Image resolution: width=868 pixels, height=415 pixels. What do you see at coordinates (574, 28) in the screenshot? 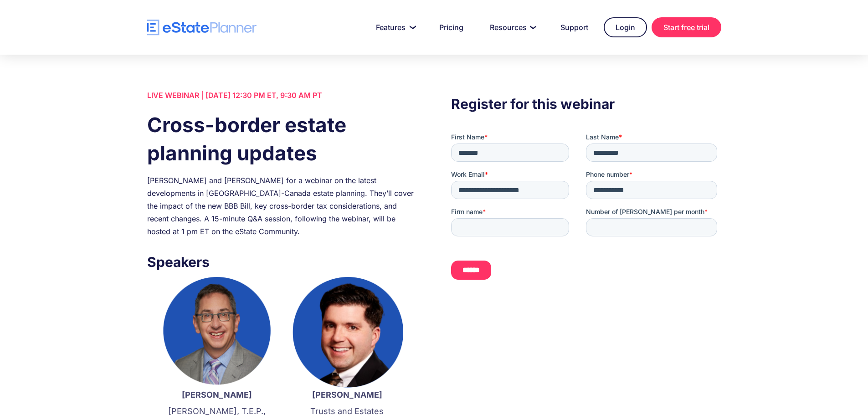
I see `a: Support` at bounding box center [574, 28].